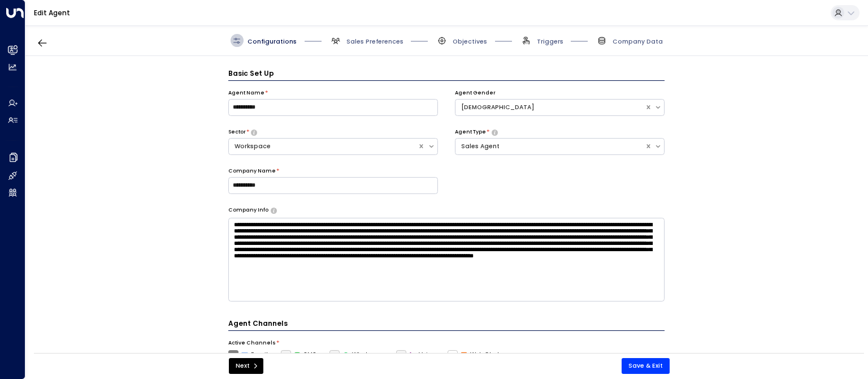 This screenshot has width=868, height=379. I want to click on label: Company Name, so click(252, 171).